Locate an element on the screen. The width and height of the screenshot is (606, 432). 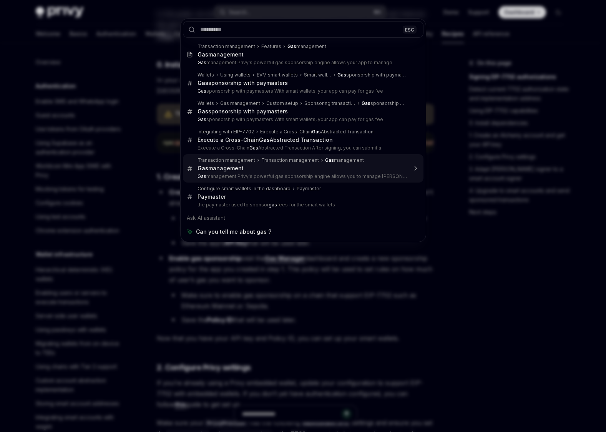
div: Using wallets is located at coordinates (235, 75).